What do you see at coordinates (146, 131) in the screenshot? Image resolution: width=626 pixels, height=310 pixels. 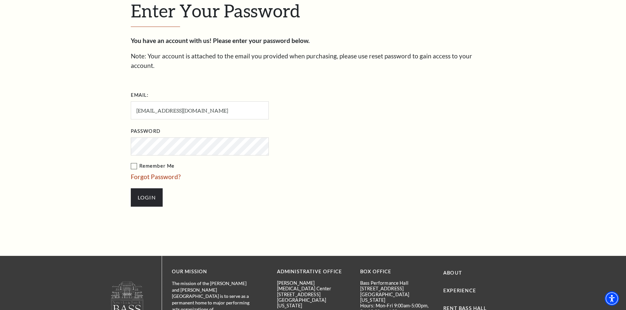 I see `label: Password` at bounding box center [146, 131].